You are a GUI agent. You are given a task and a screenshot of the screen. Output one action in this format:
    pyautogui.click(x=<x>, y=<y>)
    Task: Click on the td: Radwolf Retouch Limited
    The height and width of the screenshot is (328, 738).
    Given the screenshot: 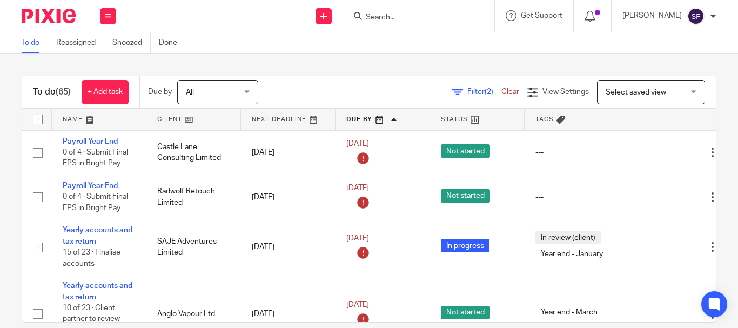 What is the action you would take?
    pyautogui.click(x=193, y=197)
    